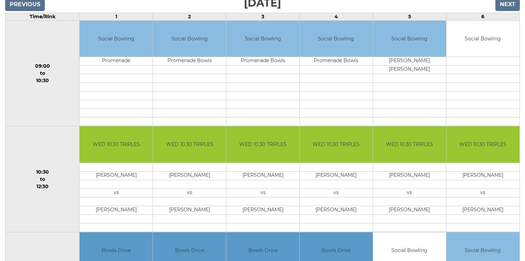  What do you see at coordinates (42, 179) in the screenshot?
I see `td: 10:30 to 12:30` at bounding box center [42, 179].